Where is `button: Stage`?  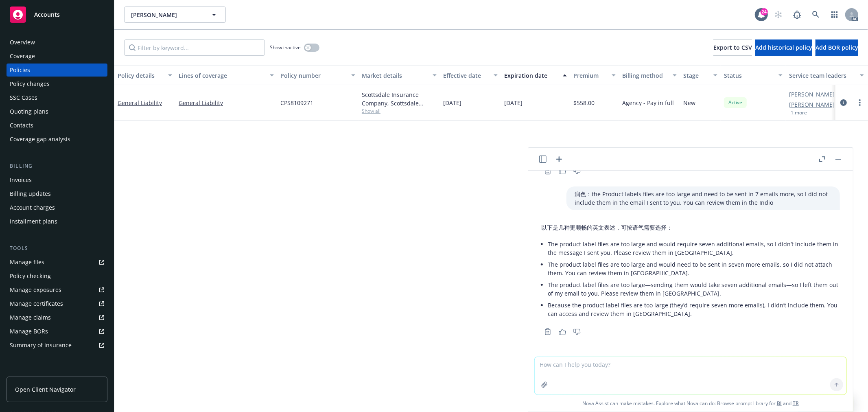 button: Stage is located at coordinates (701, 75).